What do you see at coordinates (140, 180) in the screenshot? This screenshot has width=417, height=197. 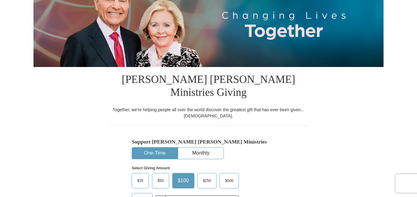 I see `span: $25` at bounding box center [140, 180].